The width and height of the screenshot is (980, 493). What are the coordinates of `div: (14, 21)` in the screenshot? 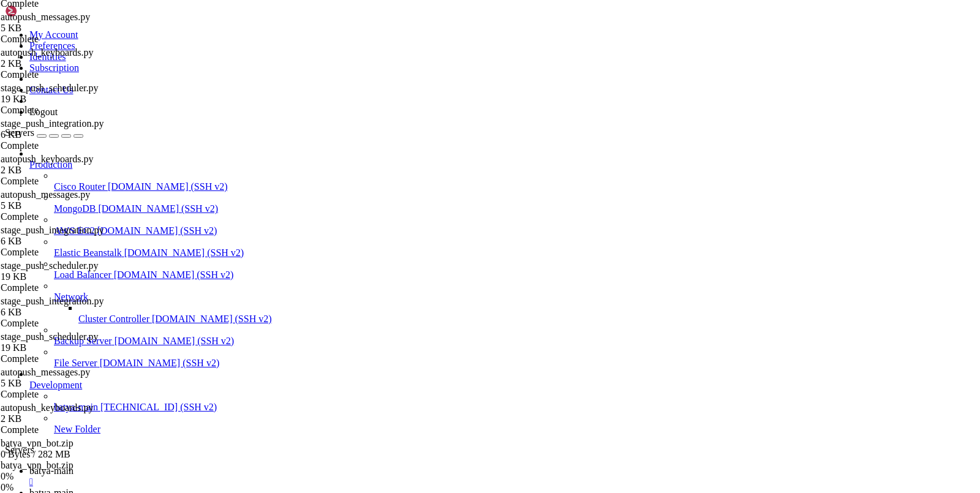 It's located at (116, 326).